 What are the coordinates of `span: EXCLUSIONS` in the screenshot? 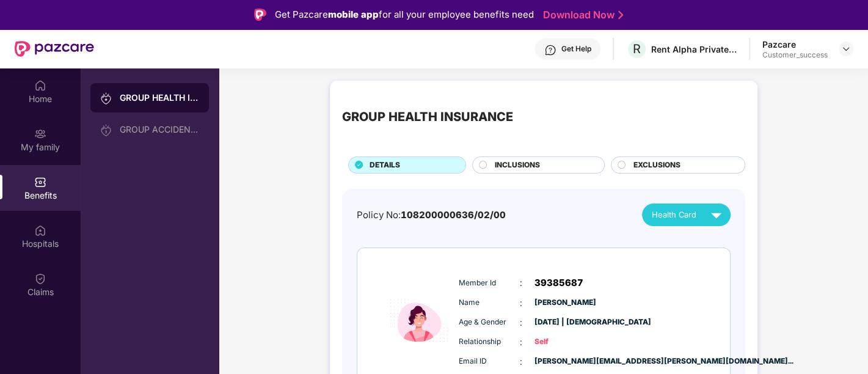 It's located at (657, 165).